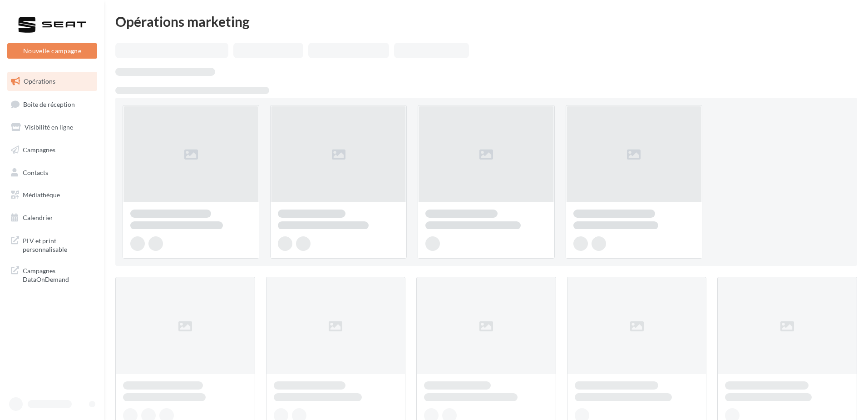 This screenshot has width=868, height=420. What do you see at coordinates (53, 150) in the screenshot?
I see `a: Campagnes` at bounding box center [53, 150].